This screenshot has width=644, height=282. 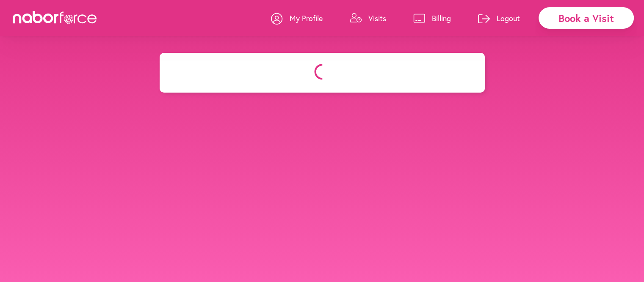 What do you see at coordinates (586, 18) in the screenshot?
I see `div: Book a Visit` at bounding box center [586, 18].